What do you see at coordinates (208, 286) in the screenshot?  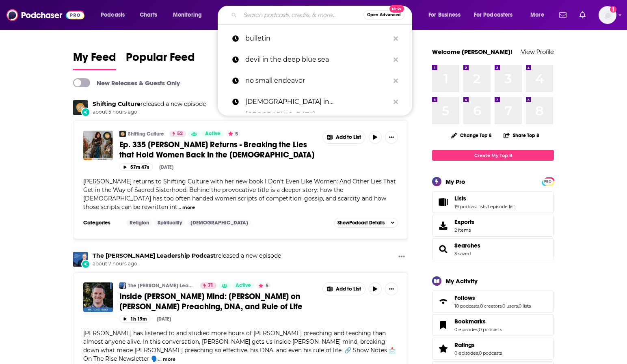 I see `a: 71` at bounding box center [208, 286].